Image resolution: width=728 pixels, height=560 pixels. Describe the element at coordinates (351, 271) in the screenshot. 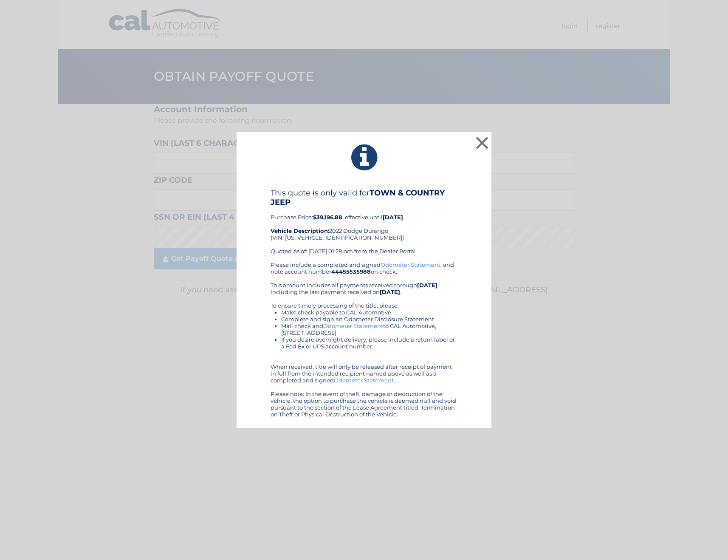

I see `b: 44455535988` at that location.